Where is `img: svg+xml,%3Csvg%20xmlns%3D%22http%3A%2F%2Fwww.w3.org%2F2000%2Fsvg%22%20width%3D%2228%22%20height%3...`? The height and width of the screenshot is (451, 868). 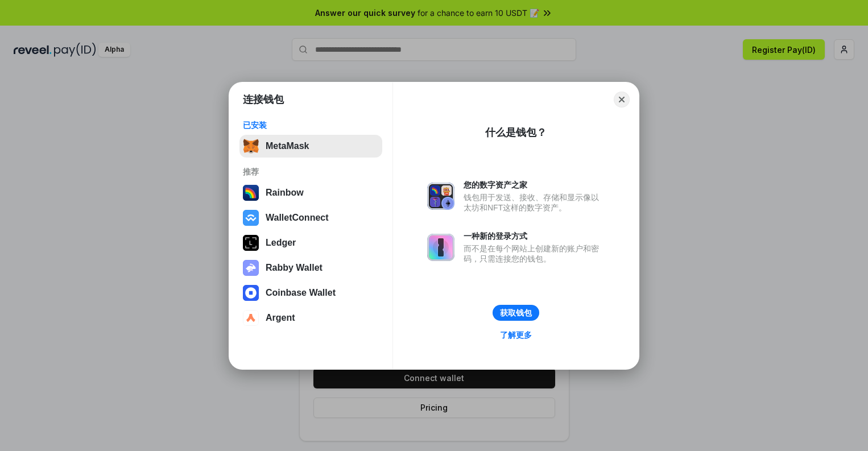
img: svg+xml,%3Csvg%20xmlns%3D%22http%3A%2F%2Fwww.w3.org%2F2000%2Fsvg%22%20width%3D%2228%22%20height%3... is located at coordinates (251, 243).